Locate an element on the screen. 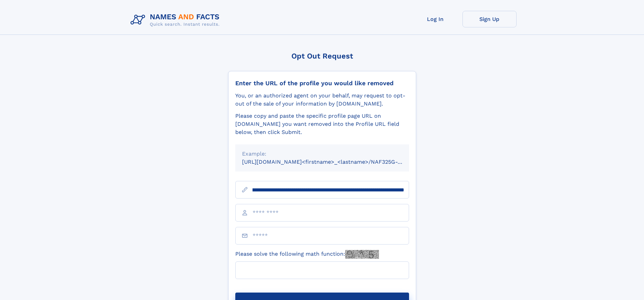  a: Sign Up is located at coordinates (490, 19).